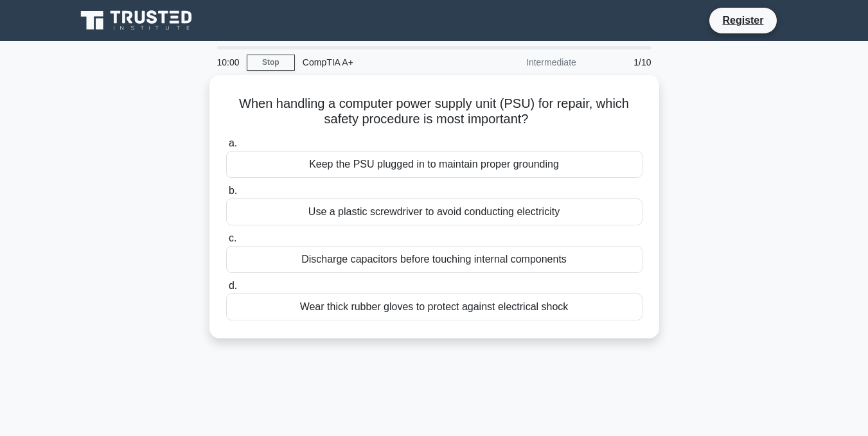 This screenshot has width=868, height=436. Describe the element at coordinates (383, 62) in the screenshot. I see `div: CompTIA A+` at that location.